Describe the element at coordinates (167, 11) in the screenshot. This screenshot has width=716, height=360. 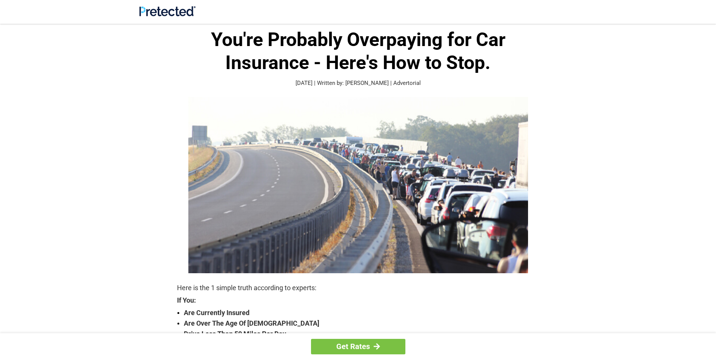
I see `img: Site Logo` at that location.